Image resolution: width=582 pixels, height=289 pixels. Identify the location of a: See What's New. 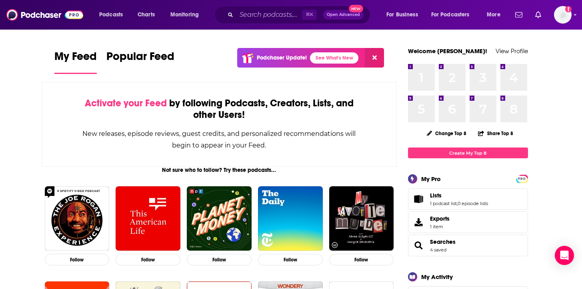
(334, 58).